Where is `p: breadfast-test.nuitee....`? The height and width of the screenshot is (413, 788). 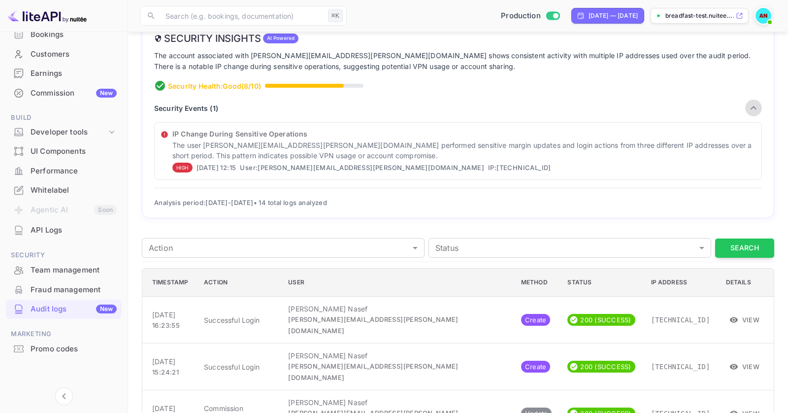
p: breadfast-test.nuitee.... is located at coordinates (699, 16).